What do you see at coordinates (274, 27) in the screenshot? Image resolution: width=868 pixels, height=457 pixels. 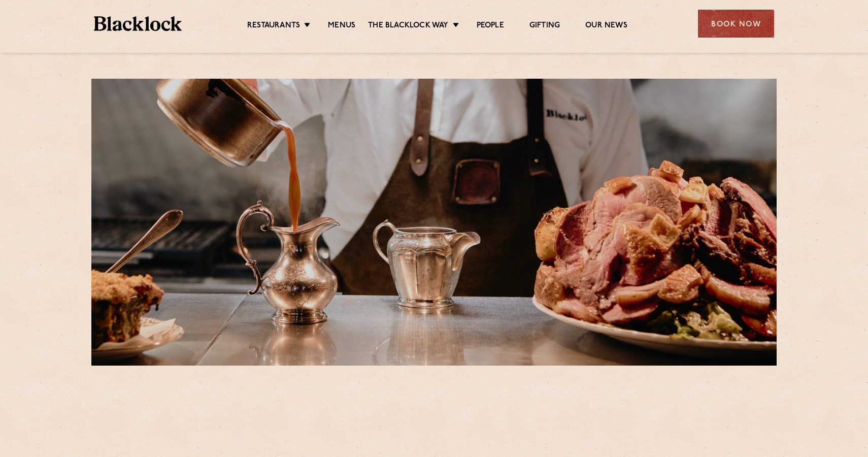 I see `a: Restaurants` at bounding box center [274, 27].